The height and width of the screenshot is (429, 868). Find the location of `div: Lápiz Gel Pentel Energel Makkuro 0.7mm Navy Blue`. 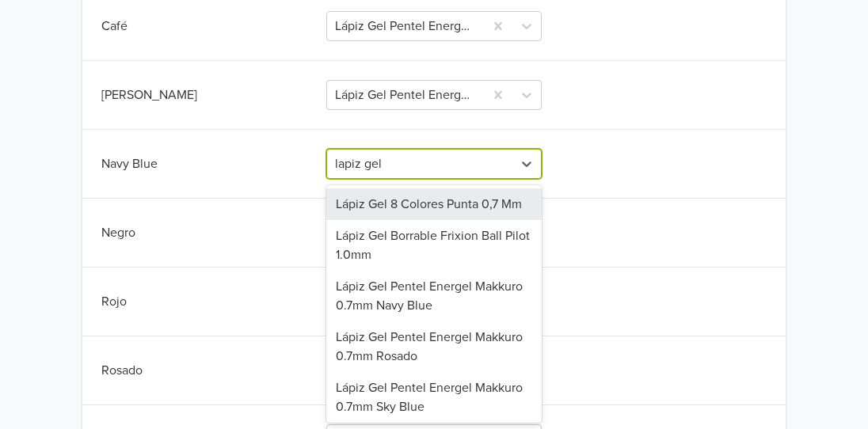

div: Lápiz Gel Pentel Energel Makkuro 0.7mm Navy Blue is located at coordinates (434, 296).